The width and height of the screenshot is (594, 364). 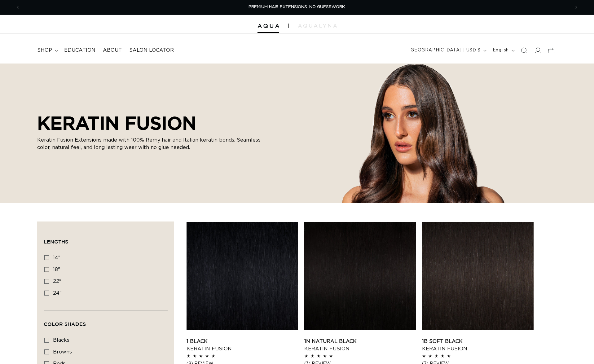 I want to click on a: 1N Natural Black Keratin Fusion, so click(x=360, y=345).